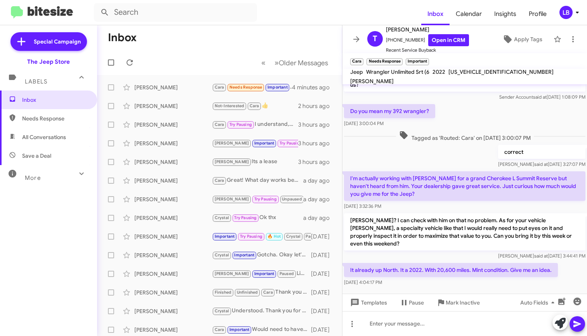 This screenshot has width=587, height=336. What do you see at coordinates (292, 199) in the screenshot?
I see `span: Unpaused` at bounding box center [292, 199].